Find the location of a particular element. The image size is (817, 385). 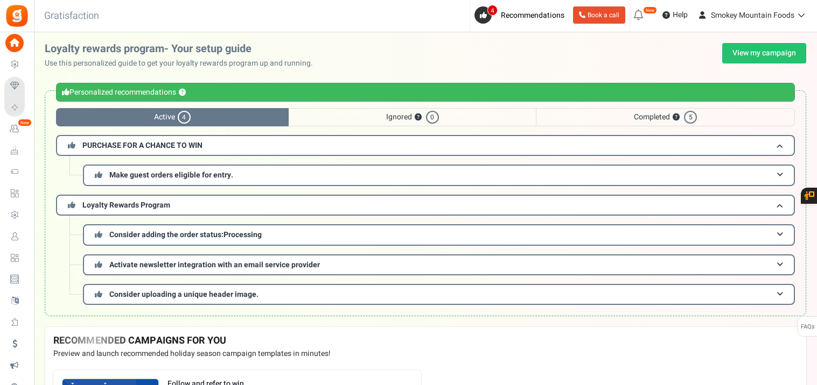

a: New is located at coordinates (17, 129).